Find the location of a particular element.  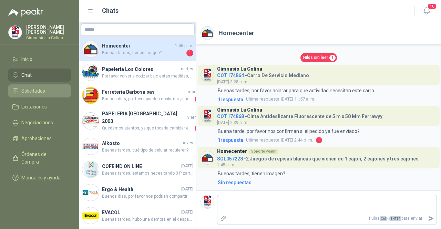

span: Buenas tardes, estamos necesitando 3 Pizarras móvil magnética de doble cara VIZ-PRO, marco y sopo... is located at coordinates (148, 173).